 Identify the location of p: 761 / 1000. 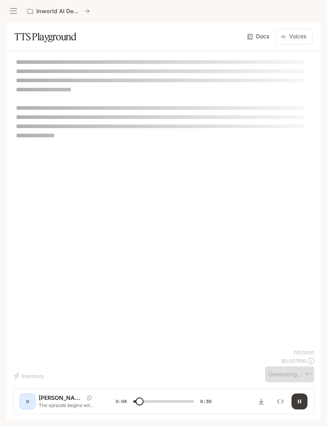
(304, 353).